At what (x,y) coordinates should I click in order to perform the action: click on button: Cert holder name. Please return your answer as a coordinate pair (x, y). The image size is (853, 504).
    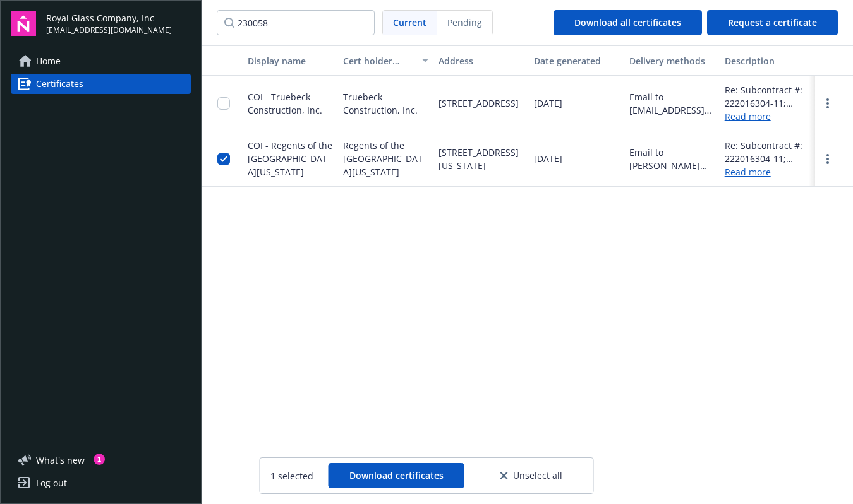
    Looking at the image, I should click on (386, 60).